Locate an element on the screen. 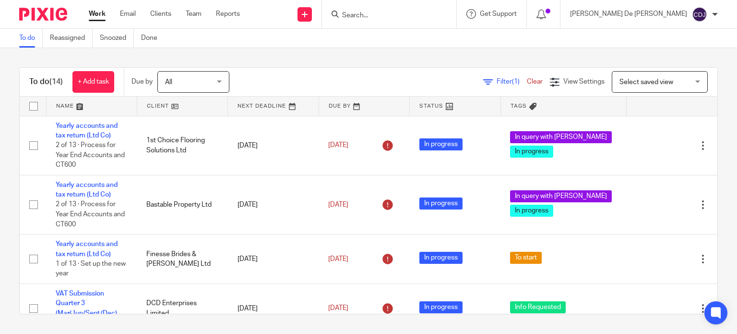  a: Reassigned is located at coordinates (71, 38).